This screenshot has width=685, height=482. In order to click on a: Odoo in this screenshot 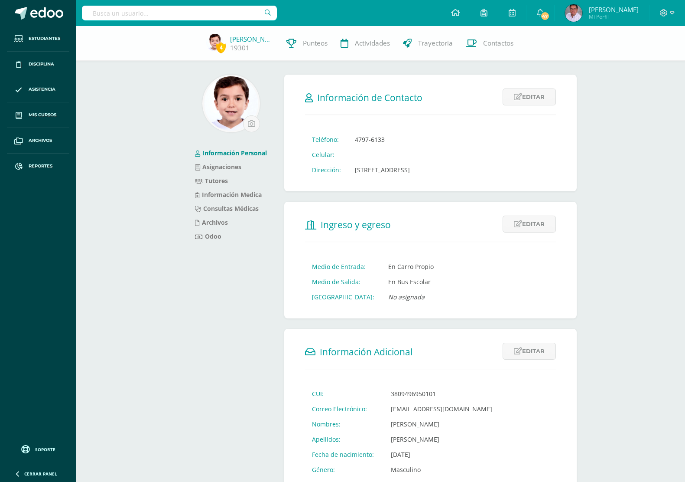, I will do `click(208, 236)`.